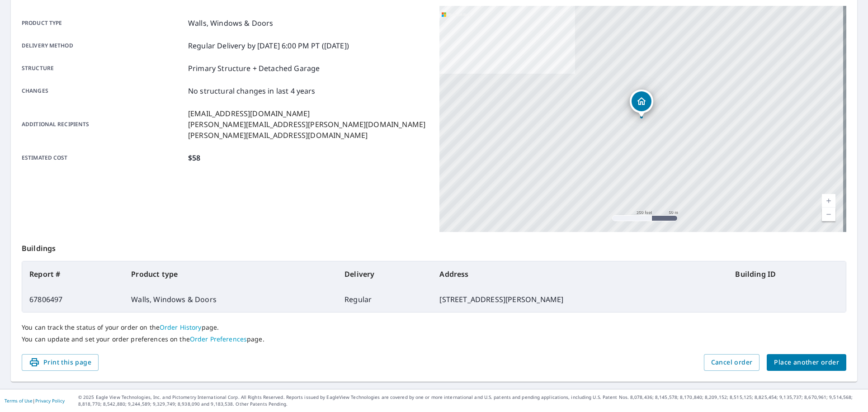 The image size is (868, 412). Describe the element at coordinates (103, 45) in the screenshot. I see `p: Delivery method` at that location.